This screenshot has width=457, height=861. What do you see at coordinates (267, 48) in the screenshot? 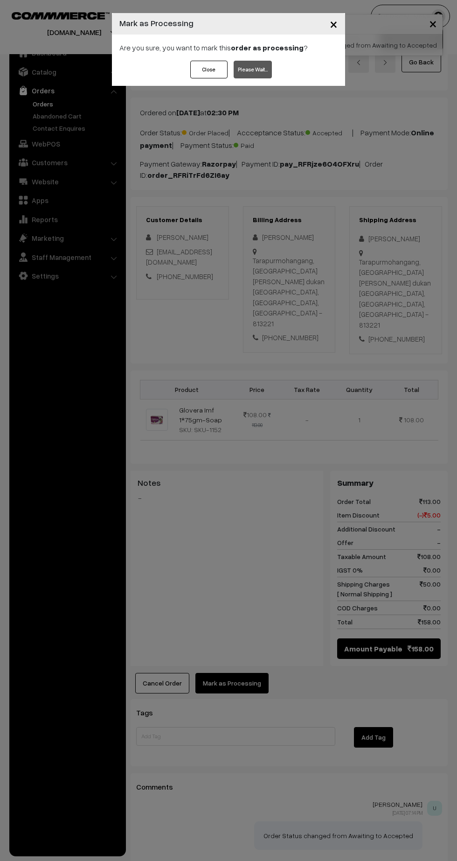
I see `strong: order as processing` at bounding box center [267, 48].